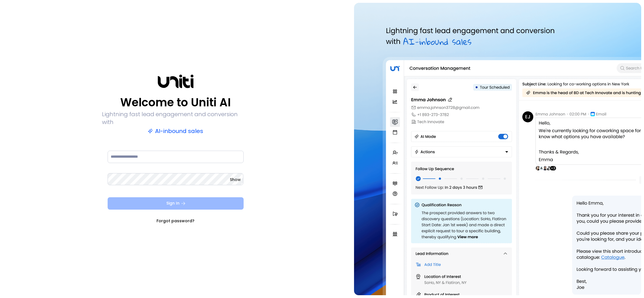 Image resolution: width=644 pixels, height=298 pixels. What do you see at coordinates (175, 102) in the screenshot?
I see `p: Welcome to Uniti AI` at bounding box center [175, 102].